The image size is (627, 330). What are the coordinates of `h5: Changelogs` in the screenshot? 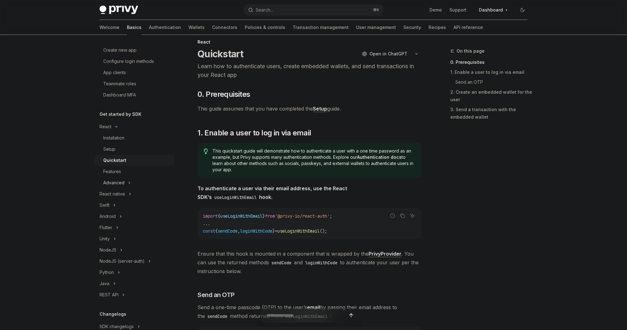 It's located at (113, 314).